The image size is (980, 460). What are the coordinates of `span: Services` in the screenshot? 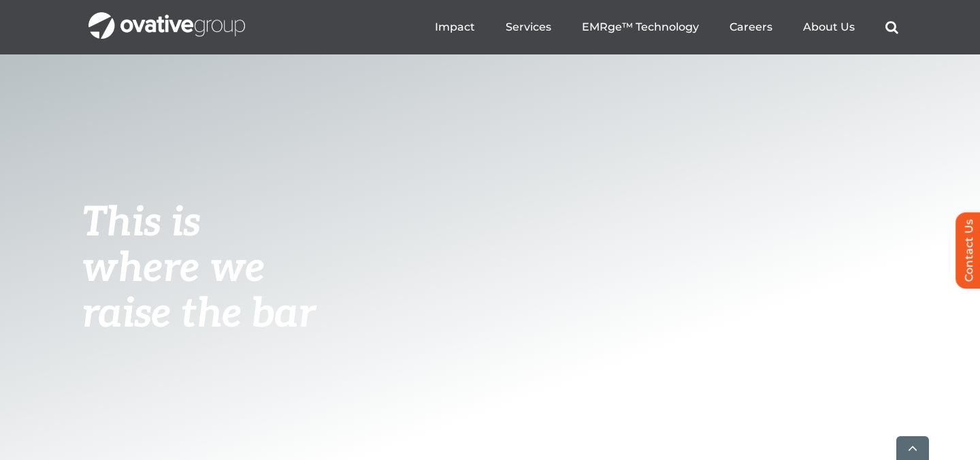 It's located at (529, 27).